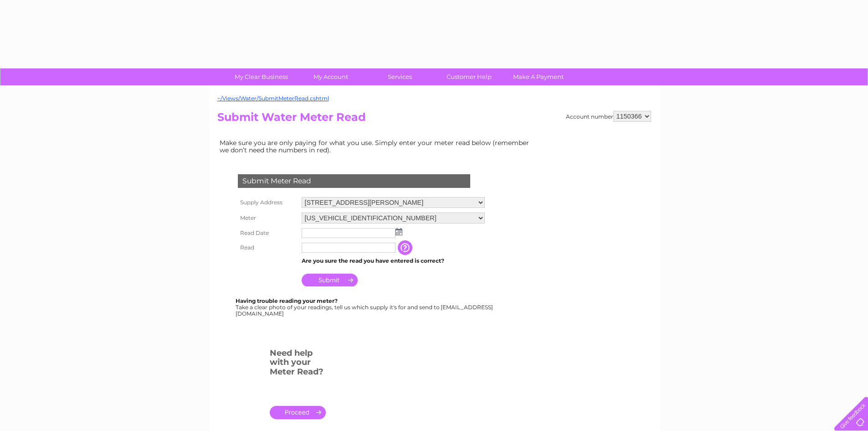  What do you see at coordinates (298, 364) in the screenshot?
I see `h3: Need help with your Meter Read?` at bounding box center [298, 364].